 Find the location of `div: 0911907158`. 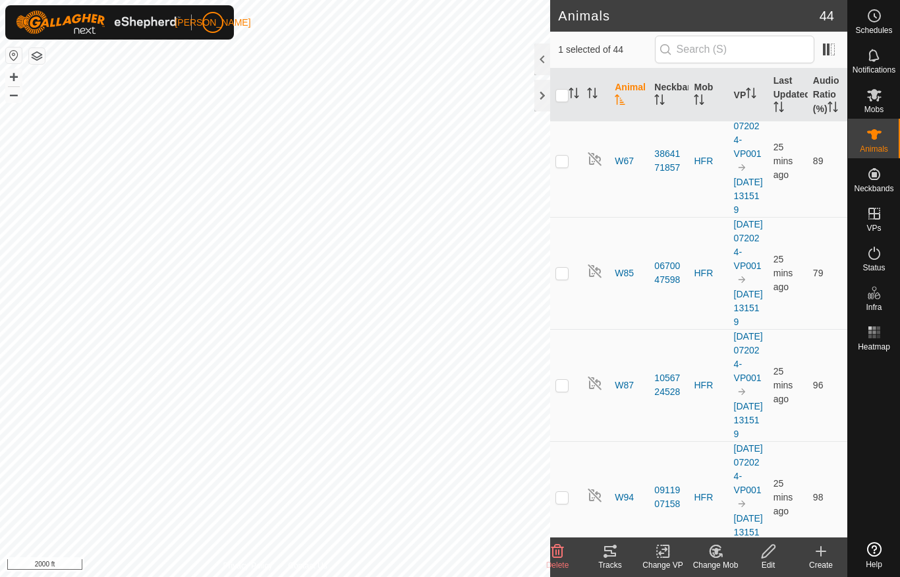

div: 0911907158 is located at coordinates (669, 497).